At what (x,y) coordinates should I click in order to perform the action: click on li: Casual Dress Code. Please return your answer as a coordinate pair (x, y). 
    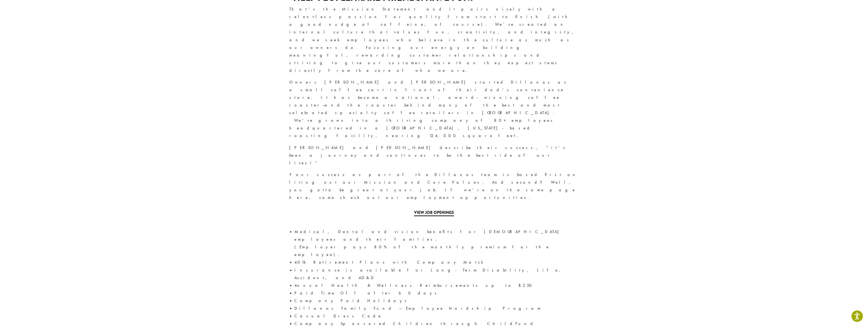
    Looking at the image, I should click on (437, 316).